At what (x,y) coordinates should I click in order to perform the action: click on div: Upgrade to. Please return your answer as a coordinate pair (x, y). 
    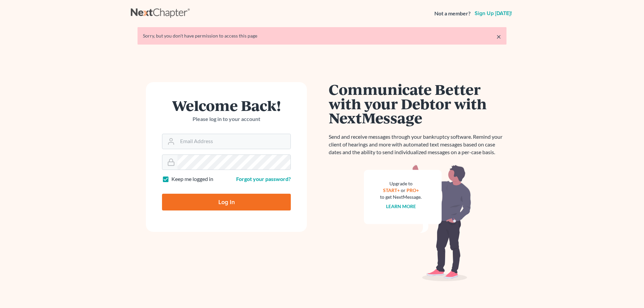
    Looking at the image, I should click on (401, 184).